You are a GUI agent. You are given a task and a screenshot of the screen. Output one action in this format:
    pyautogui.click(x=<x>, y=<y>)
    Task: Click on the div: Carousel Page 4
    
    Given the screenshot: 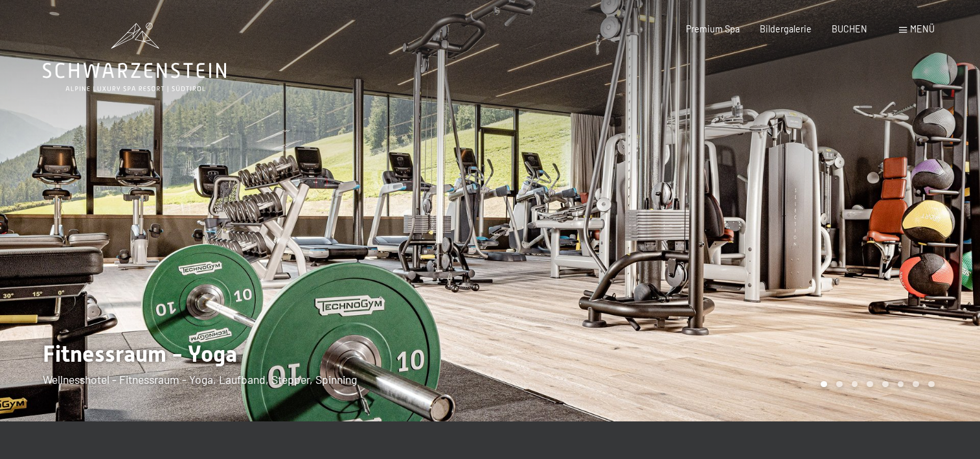 What is the action you would take?
    pyautogui.click(x=871, y=385)
    